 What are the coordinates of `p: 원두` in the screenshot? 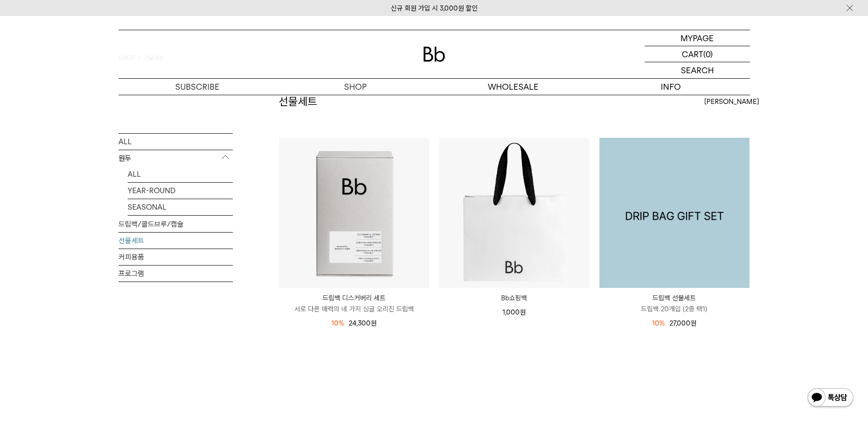 It's located at (176, 158).